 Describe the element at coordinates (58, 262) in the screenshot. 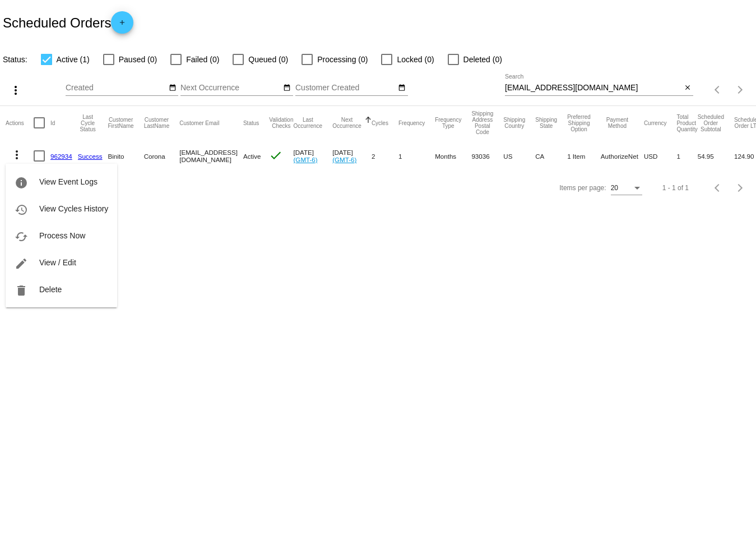

I see `span: View / Edit` at that location.